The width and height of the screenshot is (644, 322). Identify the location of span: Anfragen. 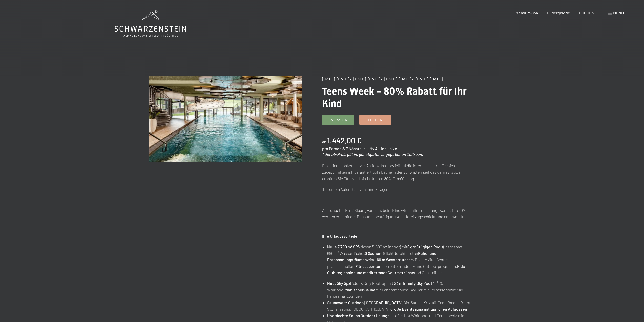
(338, 120).